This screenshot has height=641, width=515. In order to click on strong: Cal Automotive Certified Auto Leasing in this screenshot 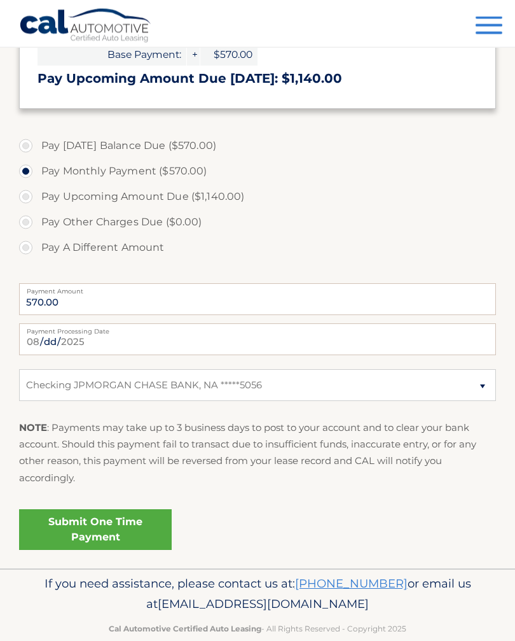, I will do `click(185, 629)`.